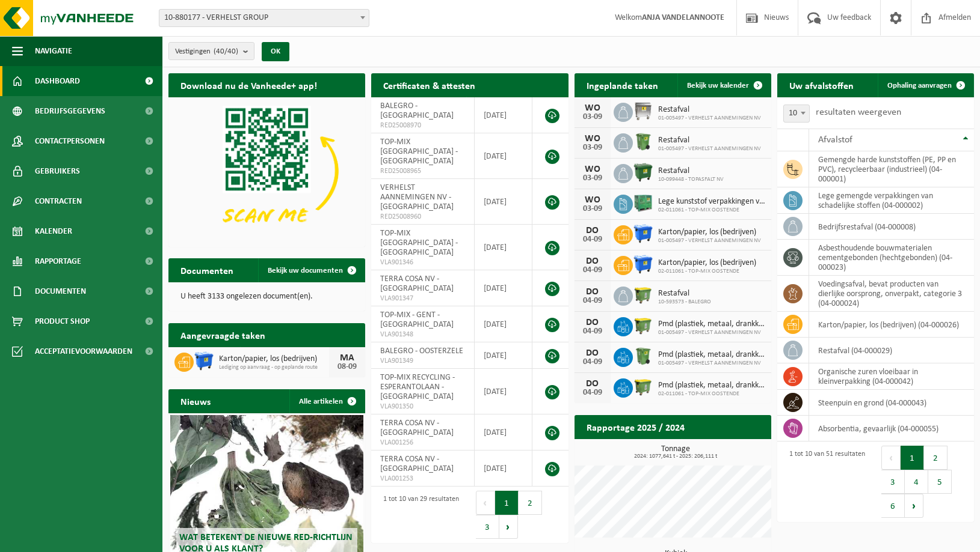 The width and height of the screenshot is (980, 552). I want to click on img: Download de VHEPlus App, so click(267, 171).